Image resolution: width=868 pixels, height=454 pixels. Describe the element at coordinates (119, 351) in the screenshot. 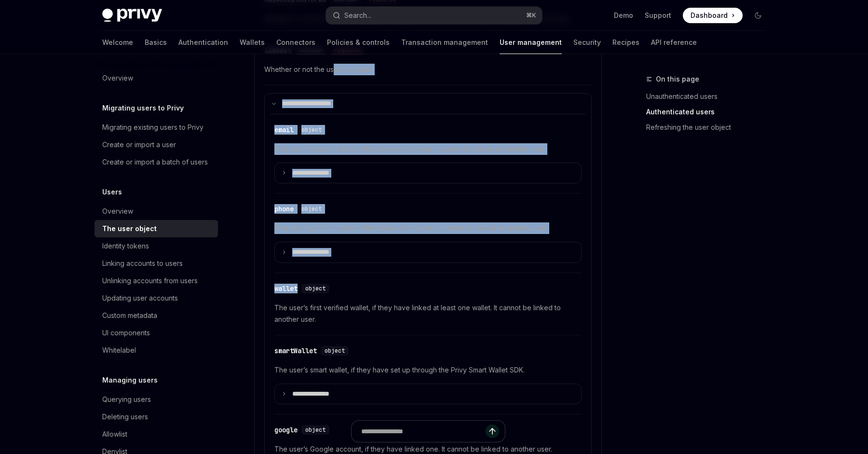

I see `div: Whitelabel` at that location.